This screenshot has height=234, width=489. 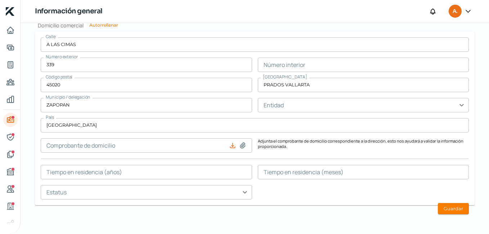 What do you see at coordinates (10, 137) in the screenshot?
I see `a: Representantes` at bounding box center [10, 137].